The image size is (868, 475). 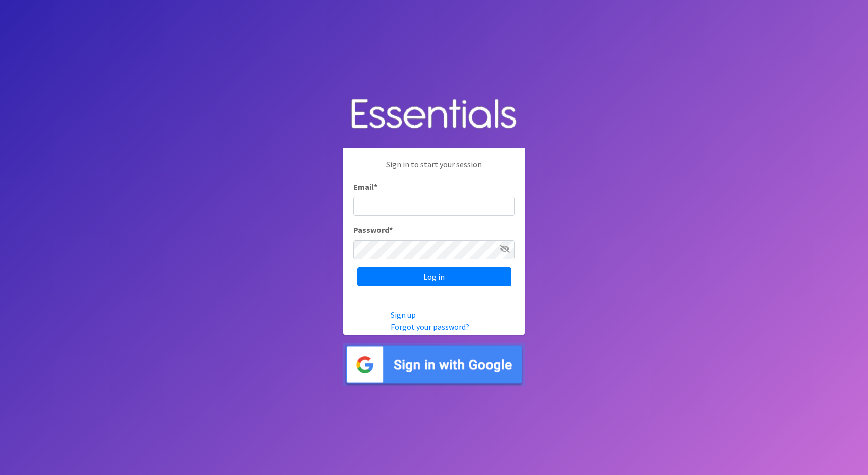 What do you see at coordinates (373, 230) in the screenshot?
I see `label: Password` at bounding box center [373, 230].